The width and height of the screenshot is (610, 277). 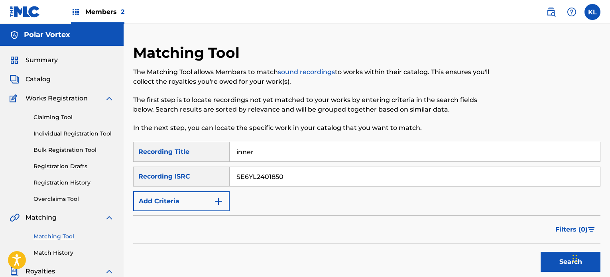 I want to click on span: 2, so click(x=122, y=12).